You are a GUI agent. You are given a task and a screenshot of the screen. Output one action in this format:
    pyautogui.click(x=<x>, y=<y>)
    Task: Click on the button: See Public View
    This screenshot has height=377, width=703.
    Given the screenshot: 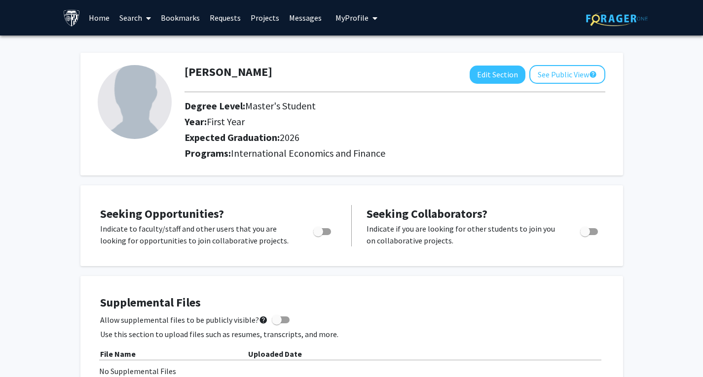 What is the action you would take?
    pyautogui.click(x=567, y=74)
    